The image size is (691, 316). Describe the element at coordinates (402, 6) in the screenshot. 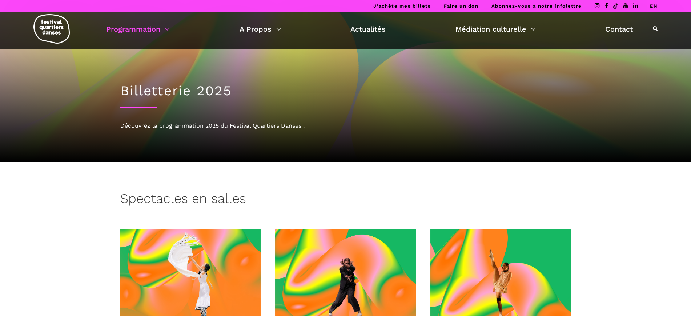

I see `a: J’achète mes billets` at that location.